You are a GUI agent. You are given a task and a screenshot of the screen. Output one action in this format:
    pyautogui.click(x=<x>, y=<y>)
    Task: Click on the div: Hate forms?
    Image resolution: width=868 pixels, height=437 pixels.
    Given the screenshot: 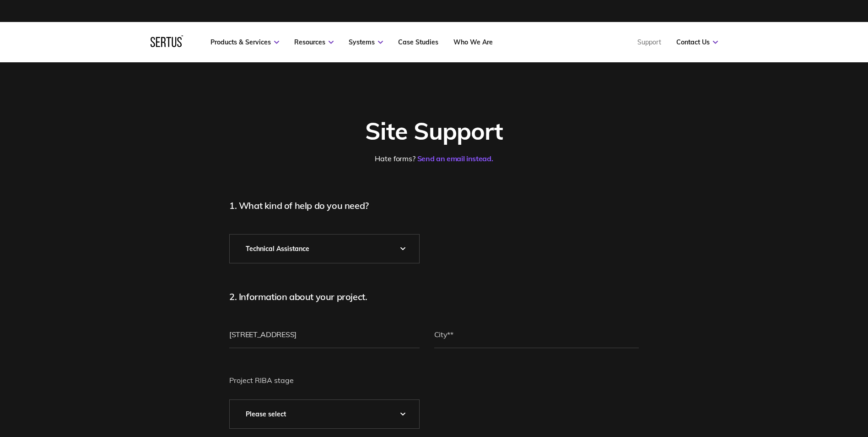 What is the action you would take?
    pyautogui.click(x=434, y=159)
    